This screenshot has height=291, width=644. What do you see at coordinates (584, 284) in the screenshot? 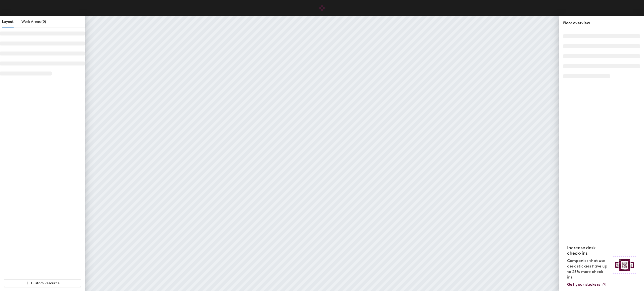
I see `span: Get your stickers` at bounding box center [584, 284].